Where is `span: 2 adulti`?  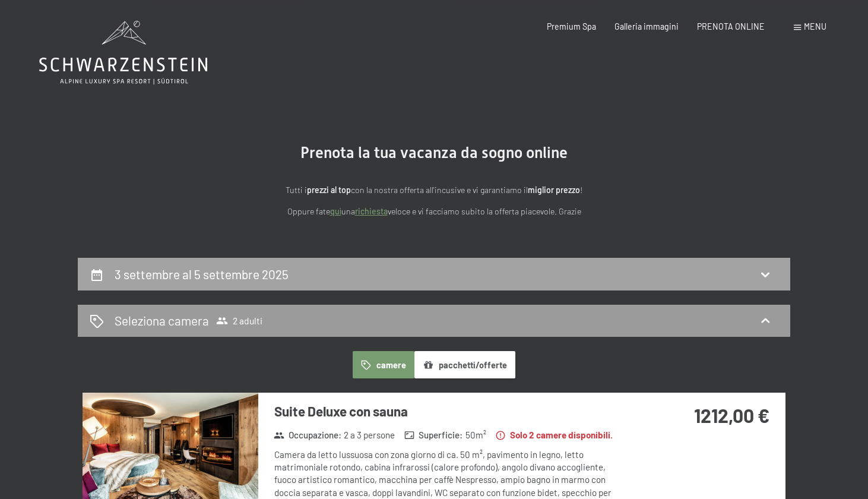
span: 2 adulti is located at coordinates (239, 320).